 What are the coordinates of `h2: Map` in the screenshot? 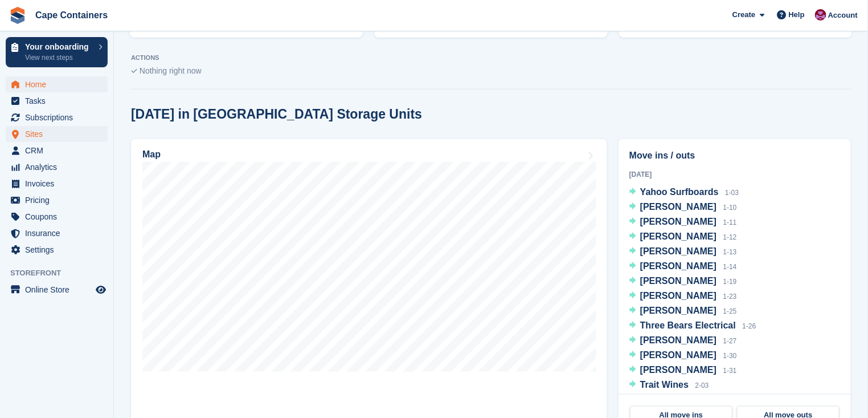 It's located at (151, 154).